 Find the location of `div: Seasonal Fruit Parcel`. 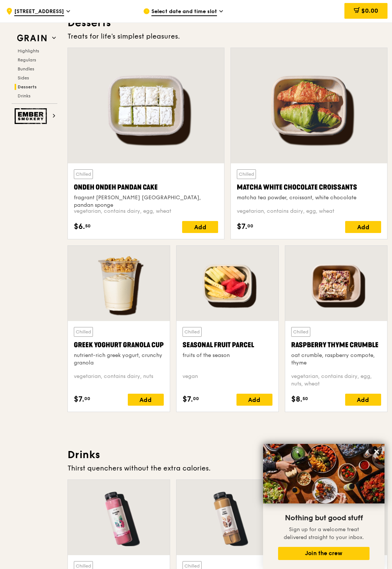

div: Seasonal Fruit Parcel is located at coordinates (227, 345).